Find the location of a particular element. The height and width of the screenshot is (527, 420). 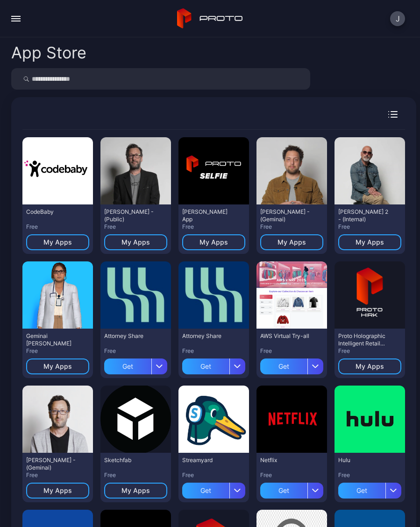

div: Geminai Dr. Rodriguez is located at coordinates (52, 340).